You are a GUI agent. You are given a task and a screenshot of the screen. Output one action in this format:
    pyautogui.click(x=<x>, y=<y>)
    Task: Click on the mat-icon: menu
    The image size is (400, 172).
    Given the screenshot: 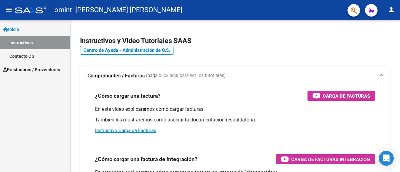 What is the action you would take?
    pyautogui.click(x=9, y=10)
    